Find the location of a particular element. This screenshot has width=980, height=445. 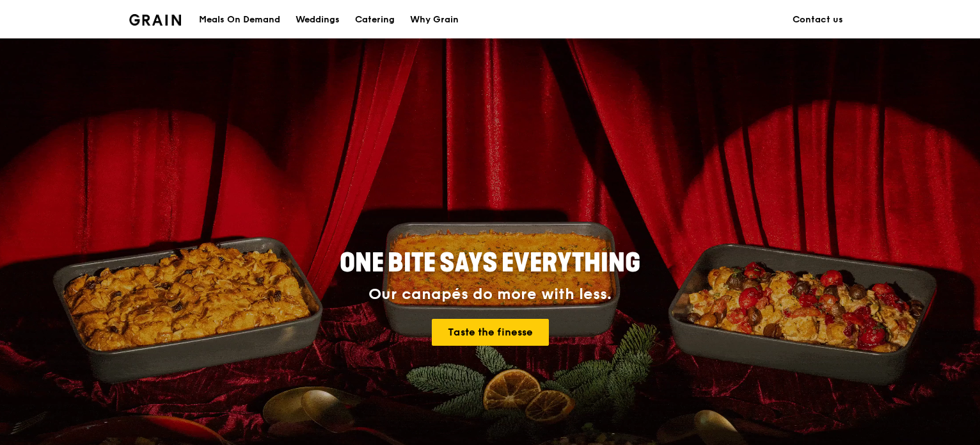

span: ONE BITE SAYS EVERYTHING is located at coordinates (490, 263).